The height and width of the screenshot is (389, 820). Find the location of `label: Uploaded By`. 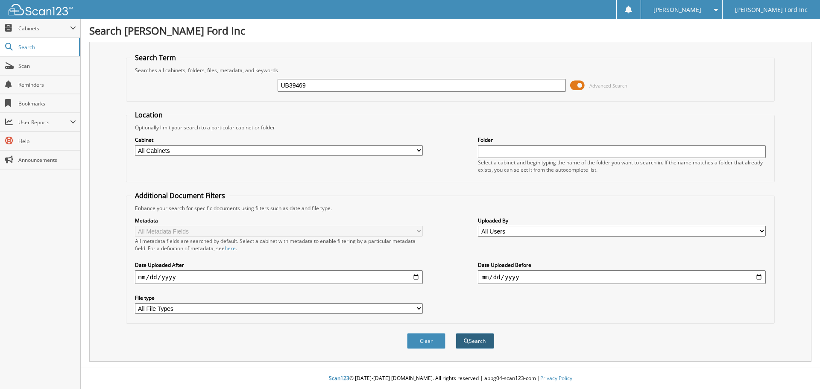

label: Uploaded By is located at coordinates (622, 220).